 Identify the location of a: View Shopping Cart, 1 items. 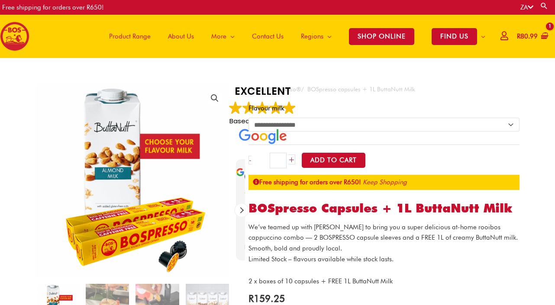
(531, 36).